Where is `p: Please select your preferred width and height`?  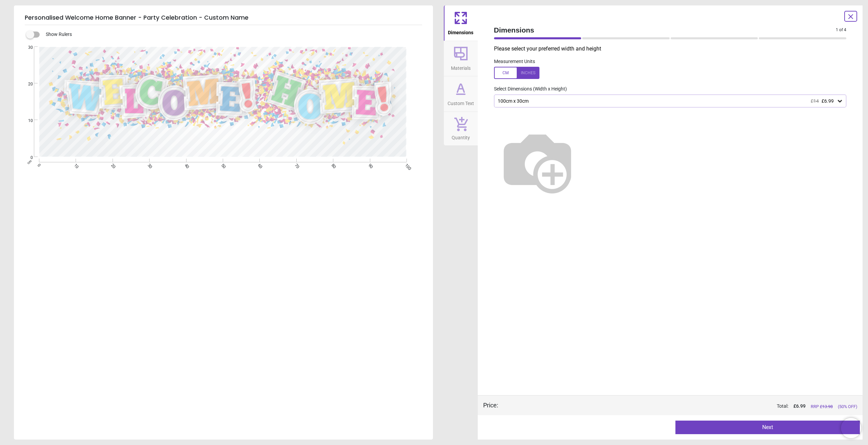
p: Please select your preferred width and height is located at coordinates (673, 49).